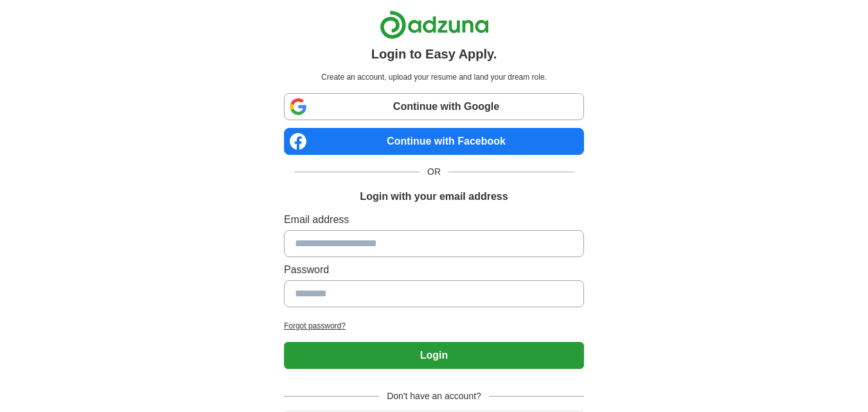 The width and height of the screenshot is (868, 412). Describe the element at coordinates (434, 141) in the screenshot. I see `a: Continue with Facebook` at that location.